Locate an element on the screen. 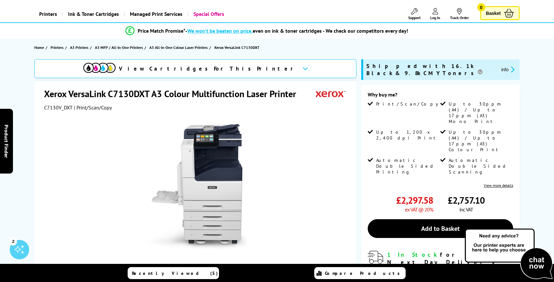 The image size is (554, 282). span: Ink & Toner Cartridges is located at coordinates (93, 14).